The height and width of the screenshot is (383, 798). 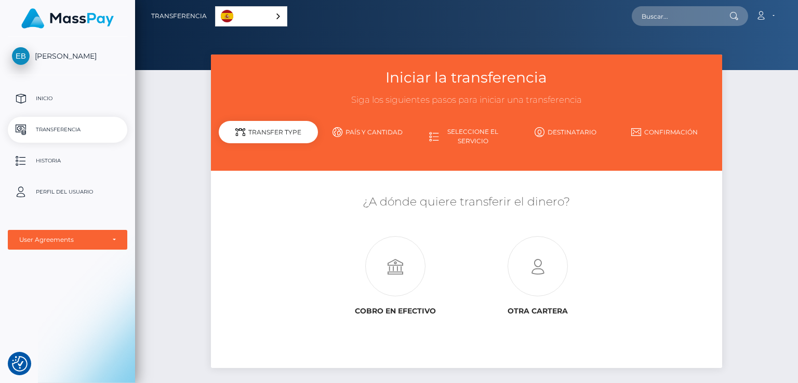 What do you see at coordinates (68, 130) in the screenshot?
I see `p: Transferencia` at bounding box center [68, 130].